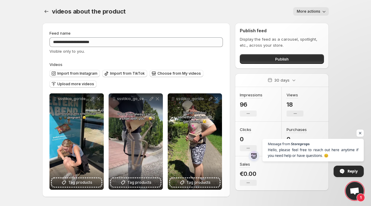 The image size is (371, 206). Describe the element at coordinates (296, 130) in the screenshot. I see `h3: Purchases` at that location.